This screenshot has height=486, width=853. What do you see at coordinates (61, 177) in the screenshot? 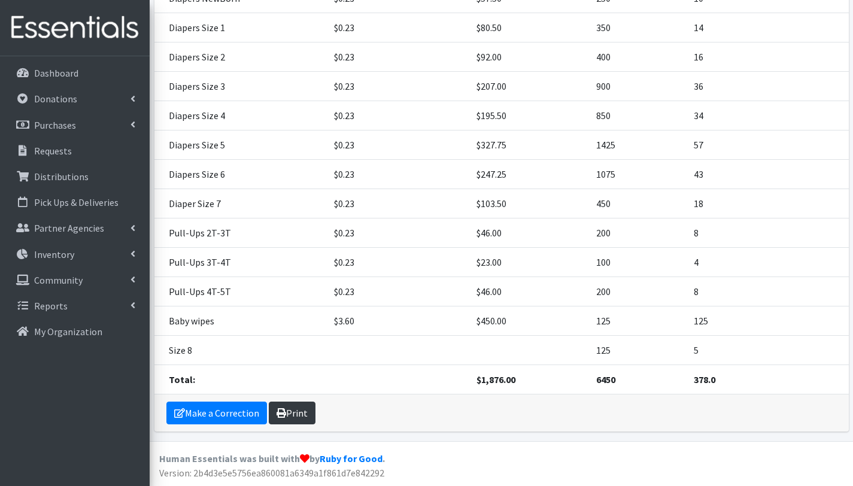
I see `p: Distributions` at bounding box center [61, 177].